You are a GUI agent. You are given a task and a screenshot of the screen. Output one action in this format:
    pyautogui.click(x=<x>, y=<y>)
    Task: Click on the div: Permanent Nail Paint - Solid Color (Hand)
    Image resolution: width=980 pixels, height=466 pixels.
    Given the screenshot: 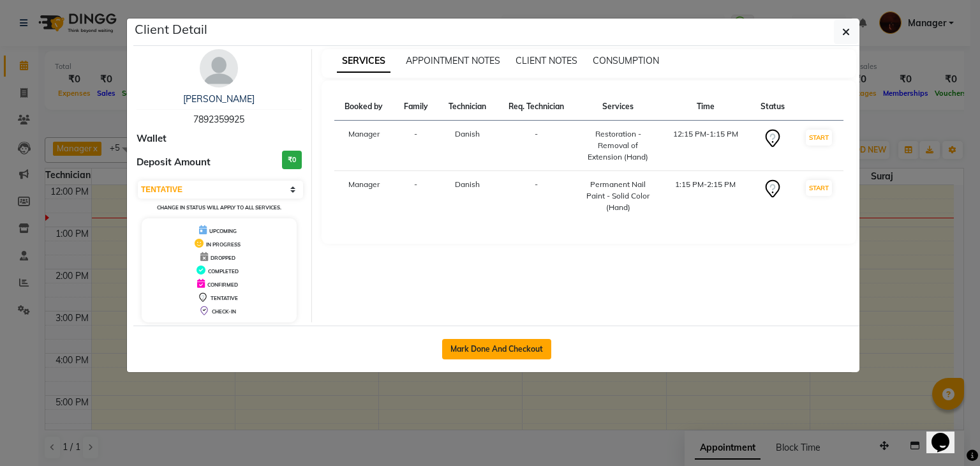 What is the action you would take?
    pyautogui.click(x=618, y=196)
    